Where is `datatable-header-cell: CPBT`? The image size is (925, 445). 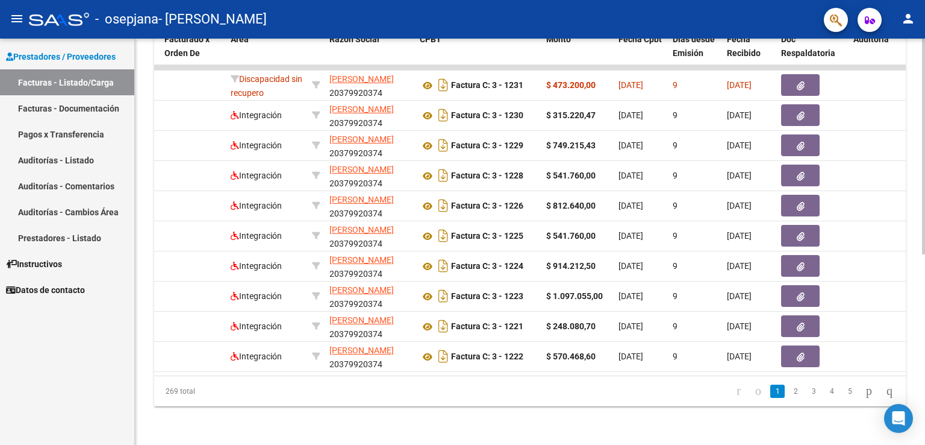 datatable-header-cell: CPBT is located at coordinates (478, 53).